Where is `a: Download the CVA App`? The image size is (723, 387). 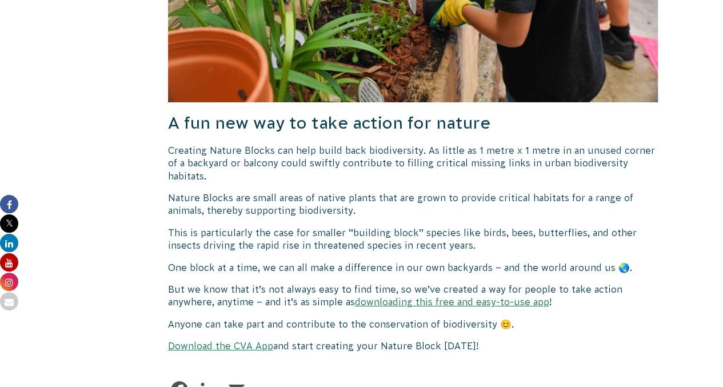
a: Download the CVA App is located at coordinates (221, 346).